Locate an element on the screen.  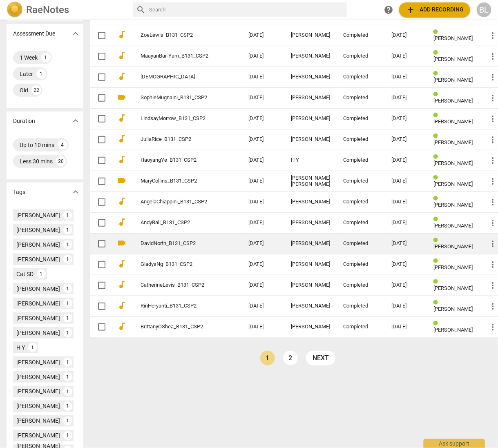
a: Help is located at coordinates (389, 10).